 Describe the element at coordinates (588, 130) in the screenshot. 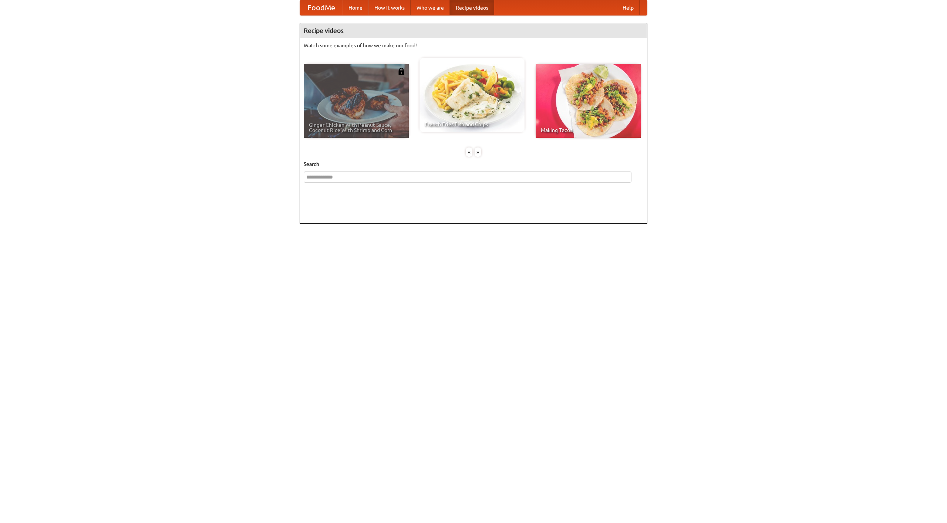

I see `span: Making Tacos` at that location.